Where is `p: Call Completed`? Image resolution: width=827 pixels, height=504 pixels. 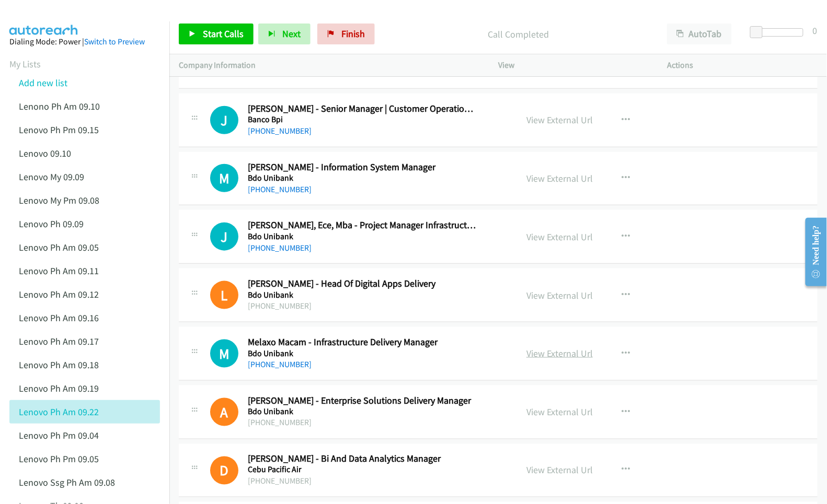 p: Call Completed is located at coordinates (519, 34).